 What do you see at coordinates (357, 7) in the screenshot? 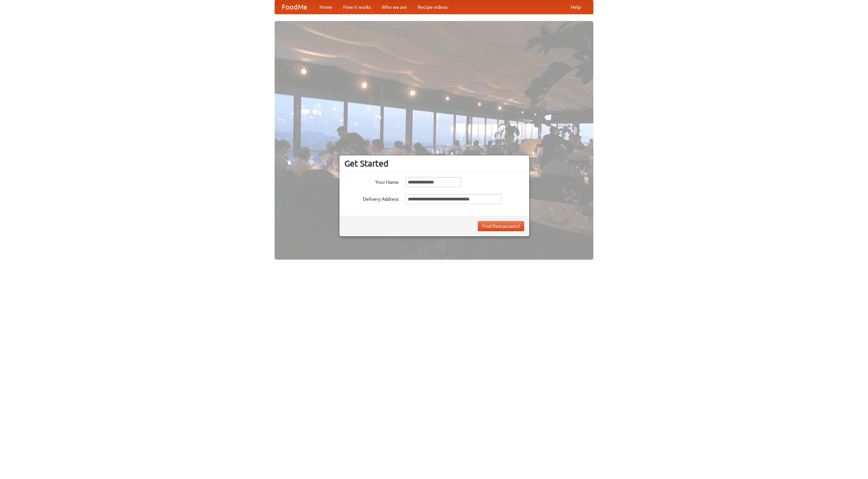
I see `a: How it works` at bounding box center [357, 7].